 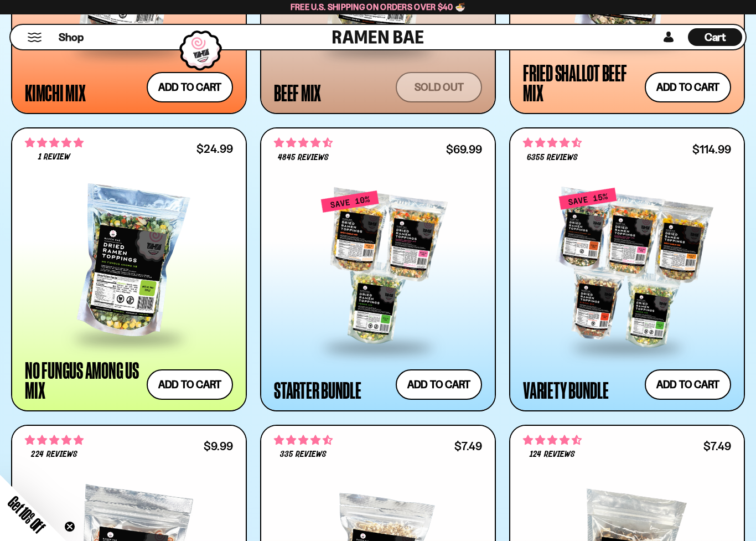 What do you see at coordinates (218, 446) in the screenshot?
I see `div: $9.99` at bounding box center [218, 446].